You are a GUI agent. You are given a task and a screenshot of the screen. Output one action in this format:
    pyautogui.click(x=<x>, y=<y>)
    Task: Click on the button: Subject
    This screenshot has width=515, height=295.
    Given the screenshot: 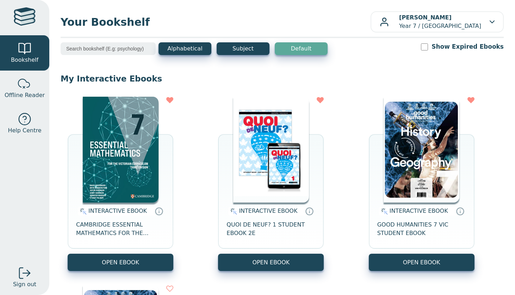 What is the action you would take?
    pyautogui.click(x=243, y=49)
    